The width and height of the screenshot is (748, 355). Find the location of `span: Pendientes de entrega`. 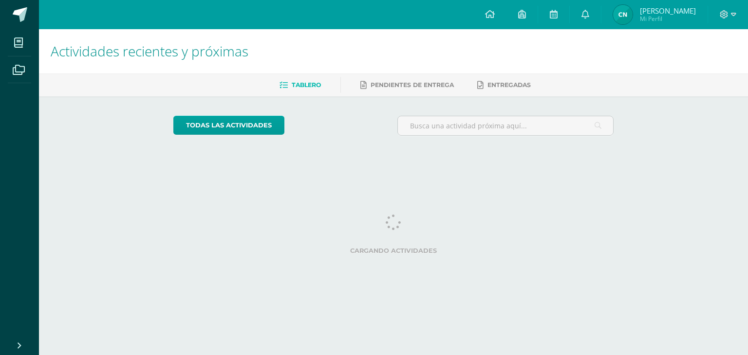

span: Pendientes de entrega is located at coordinates (412, 85).